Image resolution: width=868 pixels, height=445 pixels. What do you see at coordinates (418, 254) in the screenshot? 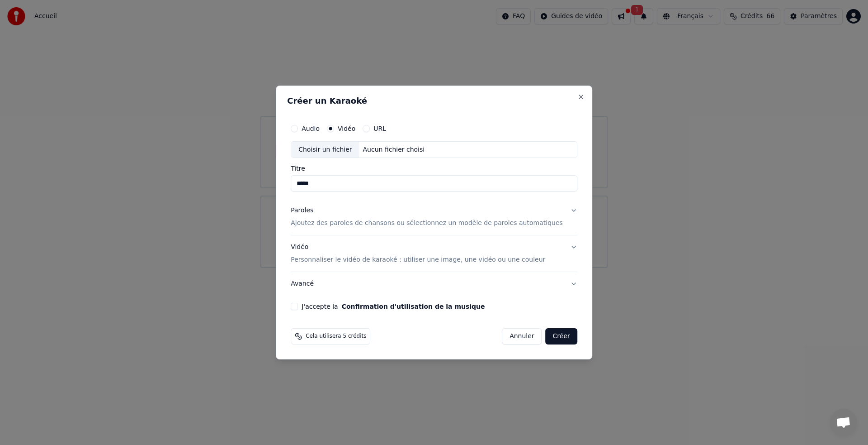
I see `div: Vidéo` at bounding box center [418, 254].